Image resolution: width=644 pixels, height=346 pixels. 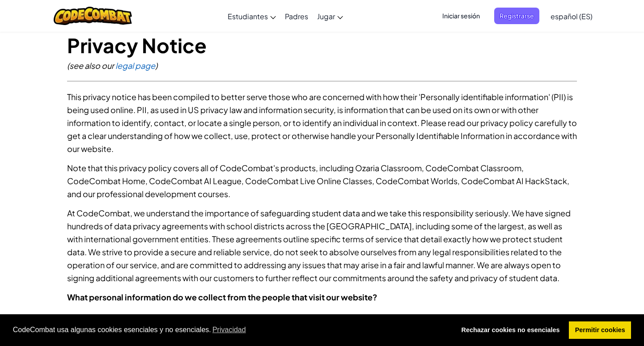 I want to click on span: (see also our, so click(x=91, y=65).